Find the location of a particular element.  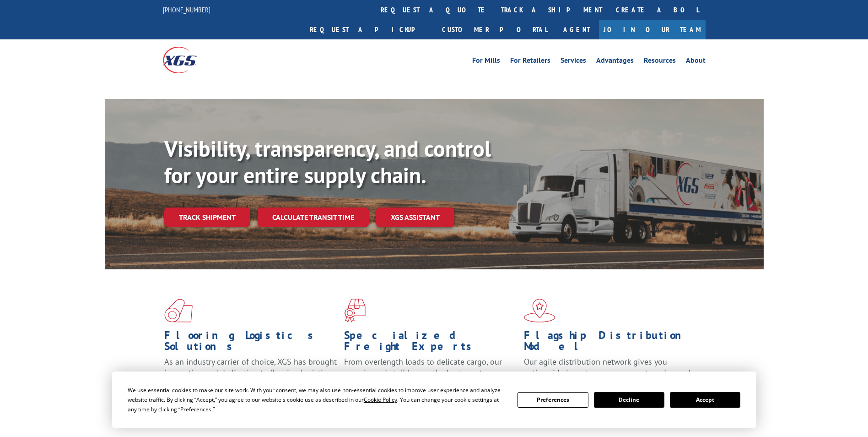

img: xgs-icon-total-supply-chain-intelligence-red is located at coordinates (179, 311).